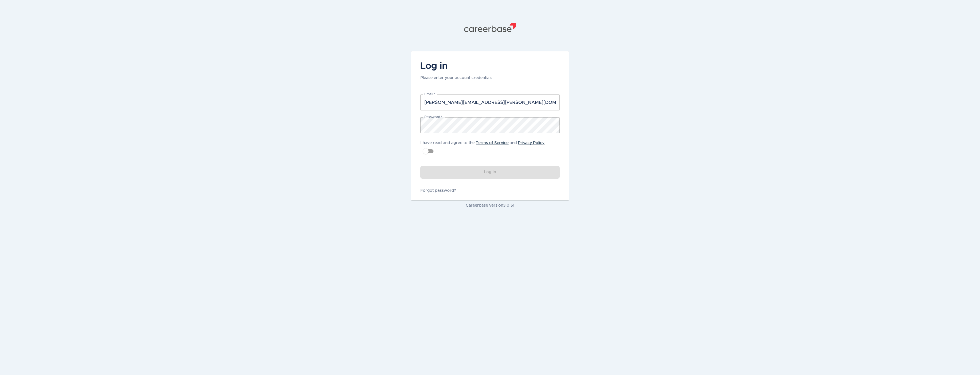  I want to click on h4: Log in, so click(456, 66).